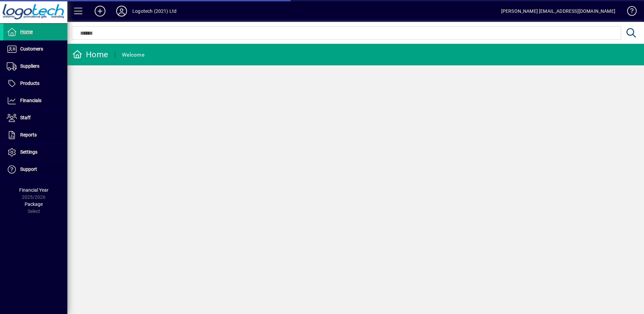  I want to click on a: Staff, so click(36, 118).